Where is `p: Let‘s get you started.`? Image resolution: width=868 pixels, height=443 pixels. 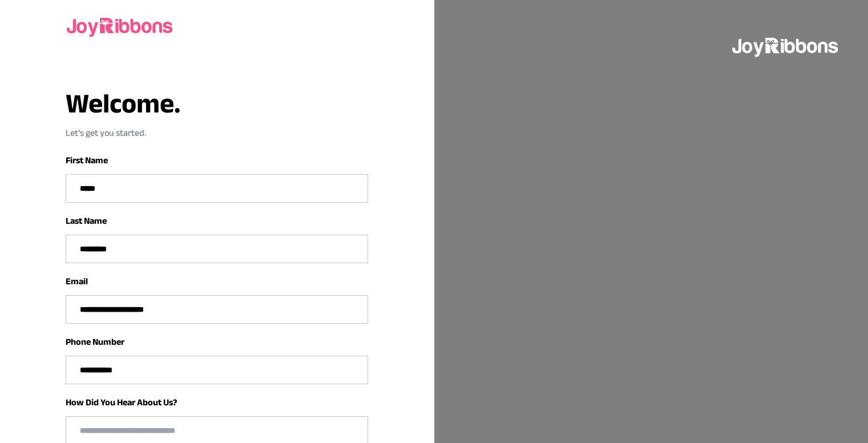 p: Let‘s get you started. is located at coordinates (217, 133).